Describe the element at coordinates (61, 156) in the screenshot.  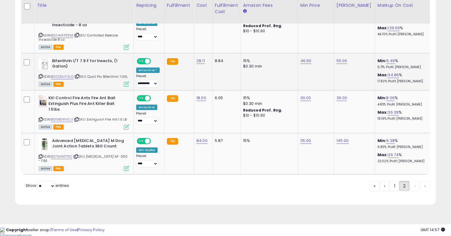
I see `a: B076HNT7KC` at that location.